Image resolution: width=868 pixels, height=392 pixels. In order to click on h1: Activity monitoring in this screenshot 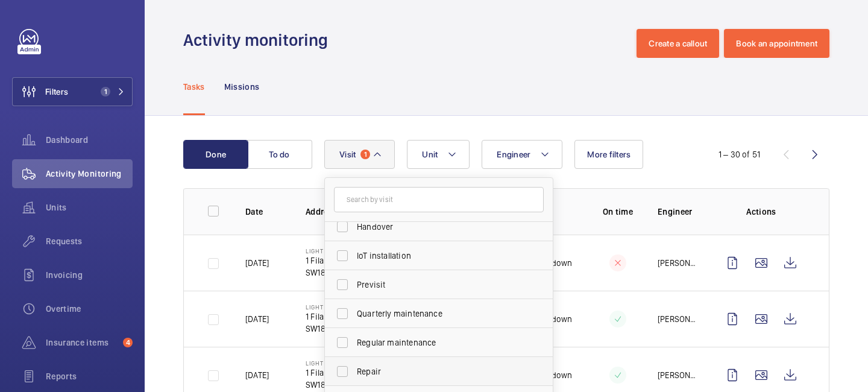, I will do `click(259, 40)`.